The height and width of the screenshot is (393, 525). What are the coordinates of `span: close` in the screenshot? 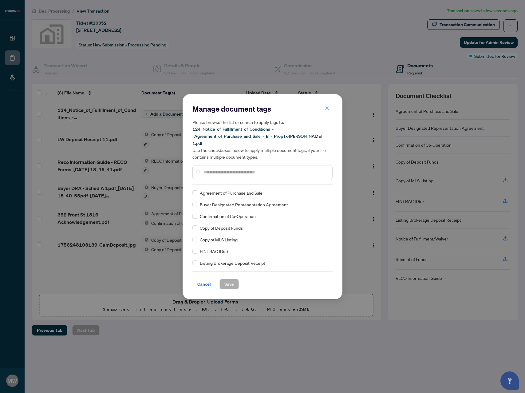 It's located at (327, 108).